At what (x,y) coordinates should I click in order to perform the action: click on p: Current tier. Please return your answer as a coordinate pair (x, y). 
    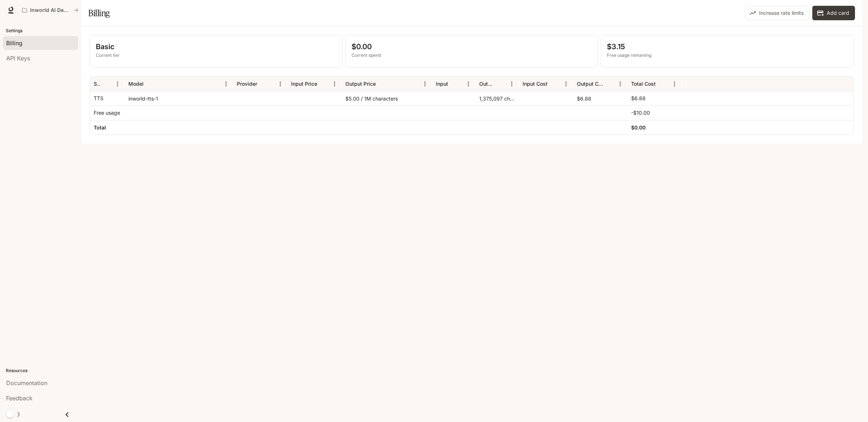
    Looking at the image, I should click on (216, 55).